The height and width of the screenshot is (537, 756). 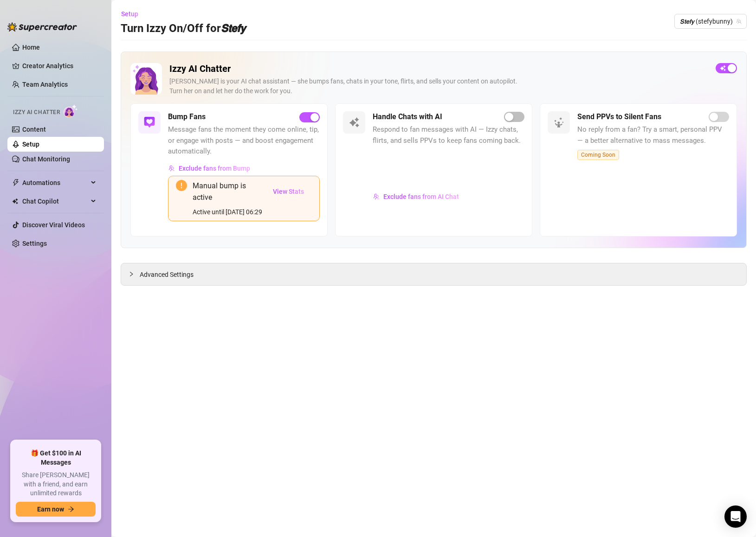 I want to click on span: Message fans the moment they come online, tip, or engage with posts — and boost engagement automa..., so click(x=244, y=141).